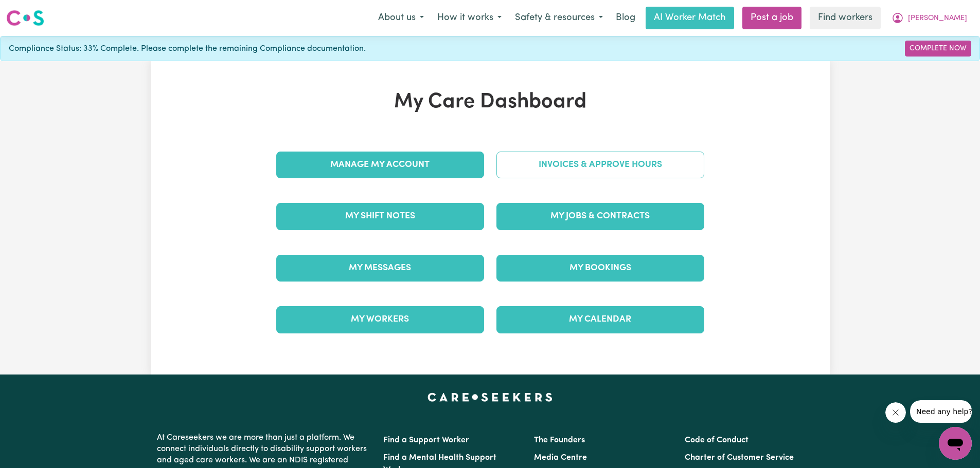  What do you see at coordinates (845, 18) in the screenshot?
I see `a: Find workers` at bounding box center [845, 18].